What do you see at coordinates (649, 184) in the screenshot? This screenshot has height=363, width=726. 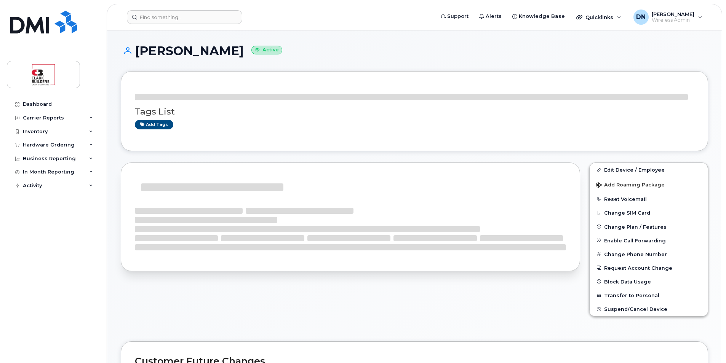 I see `button: Add Roaming Package` at bounding box center [649, 184].